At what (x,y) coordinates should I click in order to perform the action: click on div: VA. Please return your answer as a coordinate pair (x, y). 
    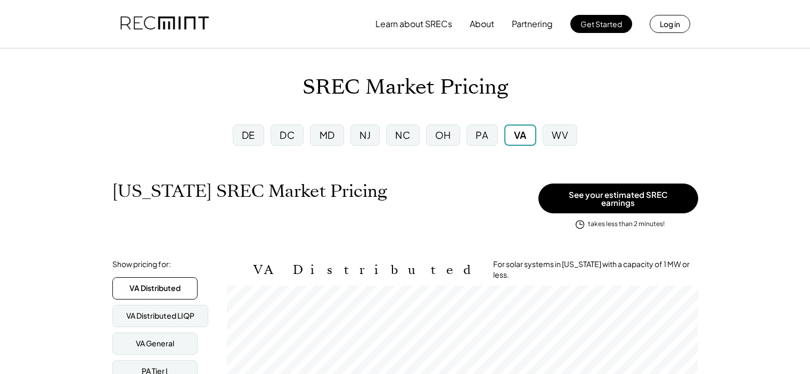
    Looking at the image, I should click on (520, 135).